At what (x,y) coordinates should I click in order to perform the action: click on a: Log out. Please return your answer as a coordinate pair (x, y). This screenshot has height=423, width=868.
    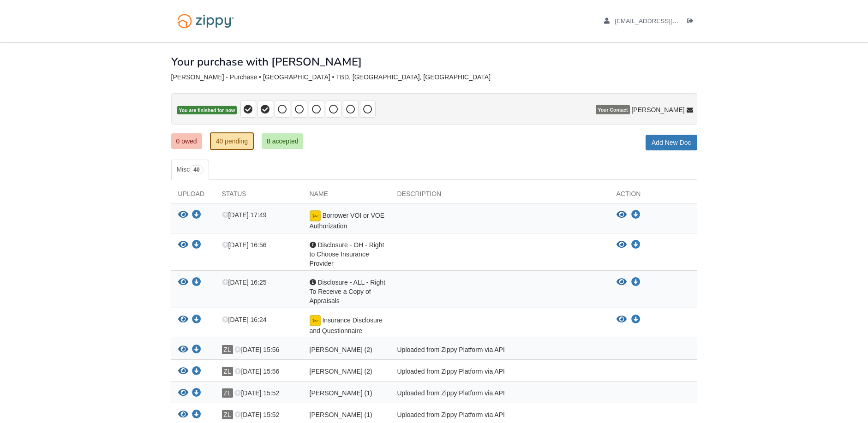
    Looking at the image, I should click on (692, 22).